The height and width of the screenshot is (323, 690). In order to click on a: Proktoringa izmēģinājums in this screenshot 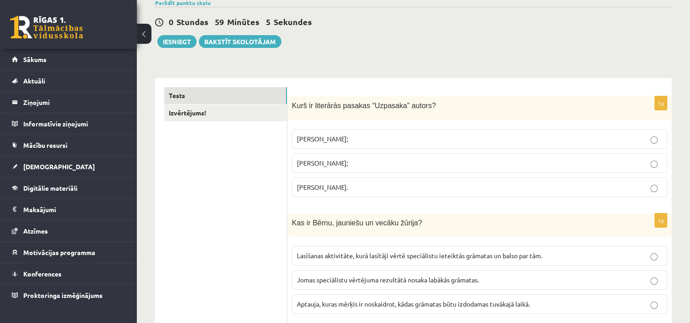, I will do `click(68, 295)`.